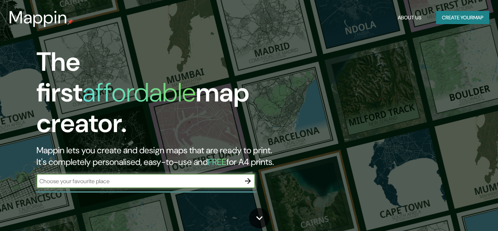 This screenshot has width=498, height=231. What do you see at coordinates (38, 17) in the screenshot?
I see `h3: Mappin` at bounding box center [38, 17].